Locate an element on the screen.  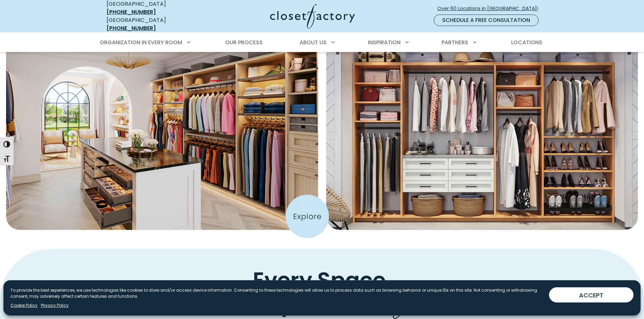
span: About Us is located at coordinates (313, 42).